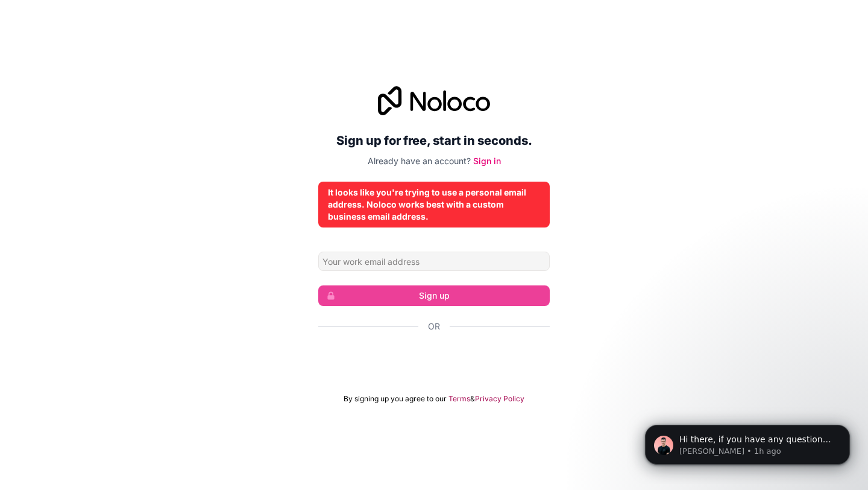  Describe the element at coordinates (434, 141) in the screenshot. I see `h2: Sign up for free, start in seconds.` at that location.